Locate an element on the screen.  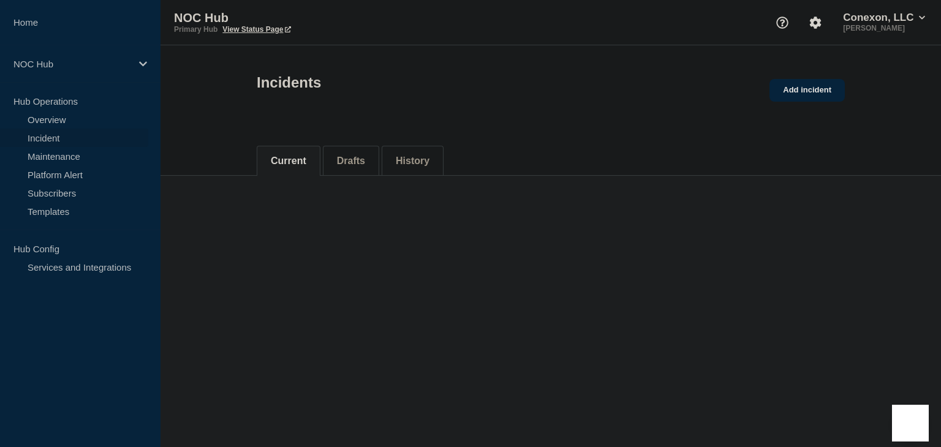
button: Drafts is located at coordinates (351, 161).